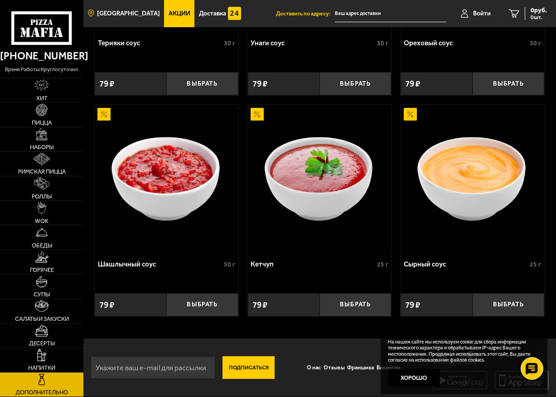  Describe the element at coordinates (390, 14) in the screenshot. I see `input: Ваш адрес доставки` at that location.